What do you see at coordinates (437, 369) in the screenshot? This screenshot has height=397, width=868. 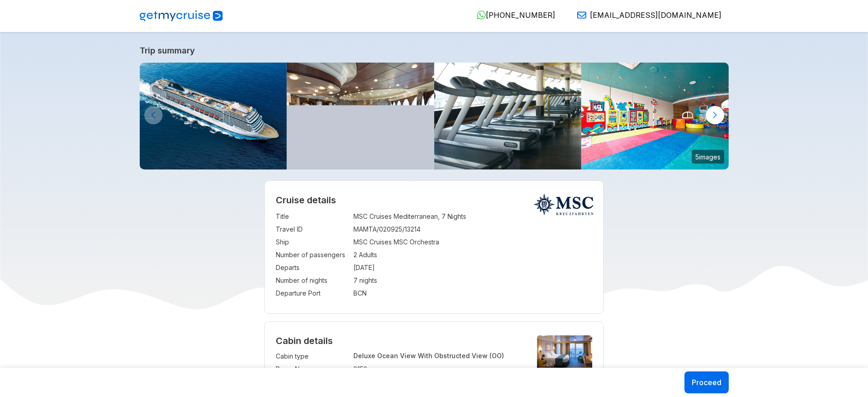 I see `td: 8158` at bounding box center [437, 369].